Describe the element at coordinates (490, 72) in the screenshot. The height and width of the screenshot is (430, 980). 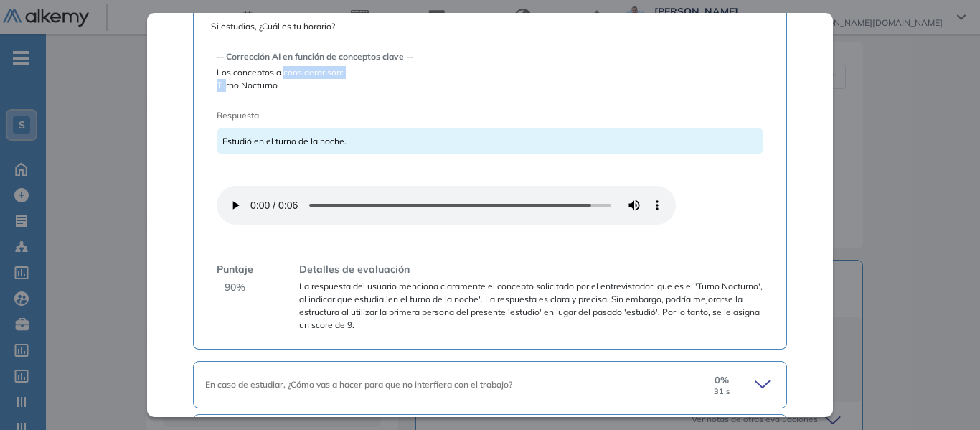
I see `span: Los conceptos a considerar son:` at that location.